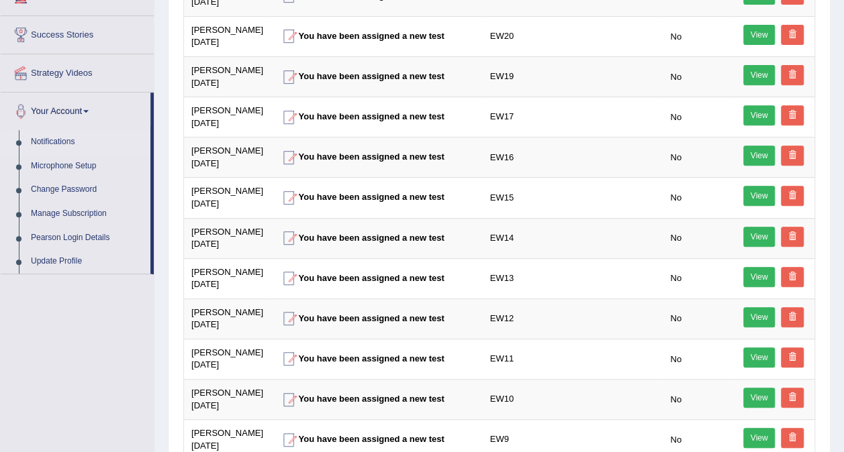  Describe the element at coordinates (87, 262) in the screenshot. I see `a: Update Profile` at that location.